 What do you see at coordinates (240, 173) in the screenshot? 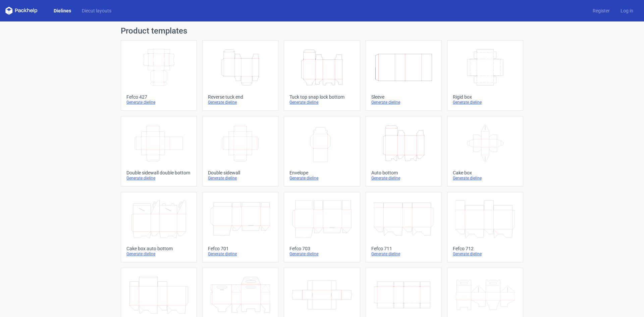
I see `div: Double sidewall` at bounding box center [240, 173].